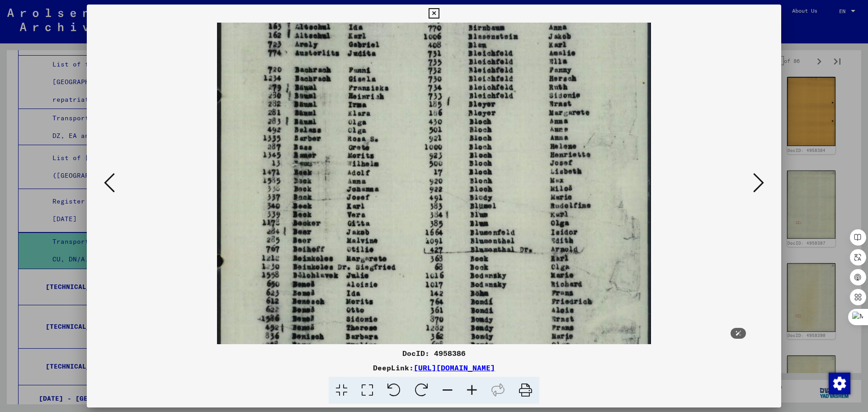  What do you see at coordinates (839, 383) in the screenshot?
I see `img: Change consent` at bounding box center [839, 383].